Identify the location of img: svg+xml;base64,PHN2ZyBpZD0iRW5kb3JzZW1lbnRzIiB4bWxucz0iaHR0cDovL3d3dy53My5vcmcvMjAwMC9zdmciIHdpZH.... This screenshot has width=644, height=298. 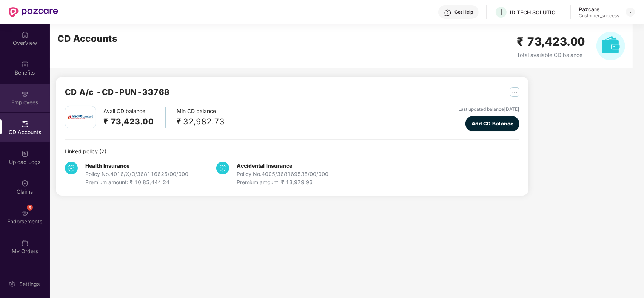
(25, 213).